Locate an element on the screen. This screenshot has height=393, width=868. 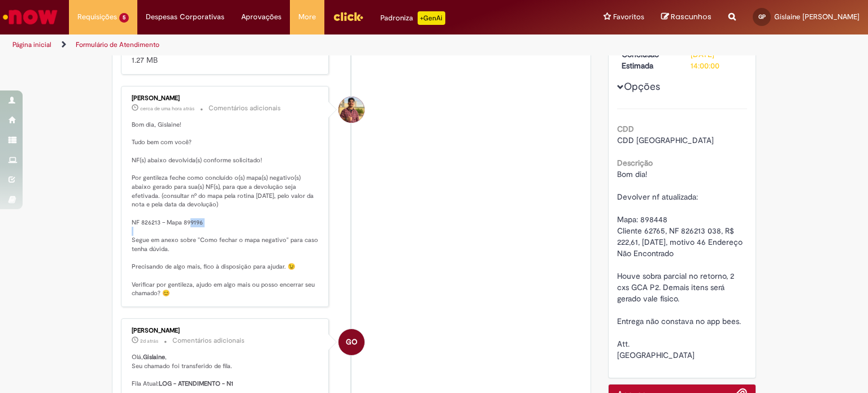
a: Página inicial is located at coordinates (32, 45).